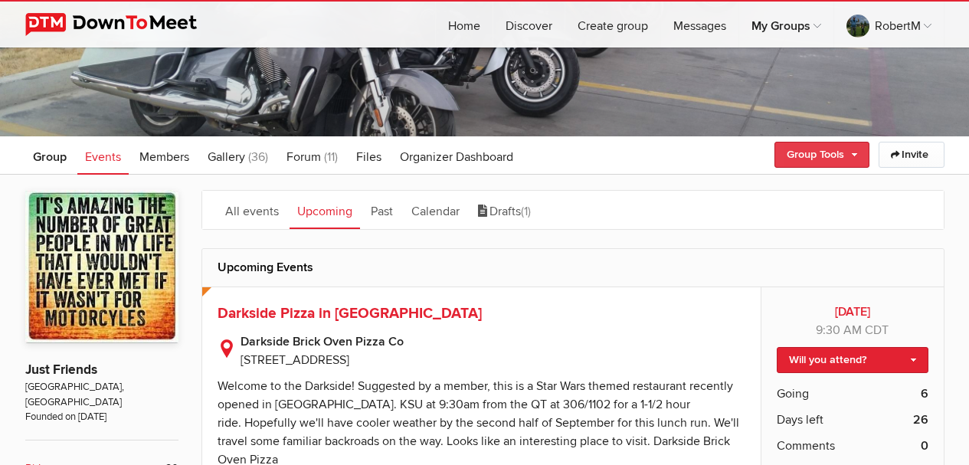  Describe the element at coordinates (103, 156) in the screenshot. I see `a: Events` at that location.